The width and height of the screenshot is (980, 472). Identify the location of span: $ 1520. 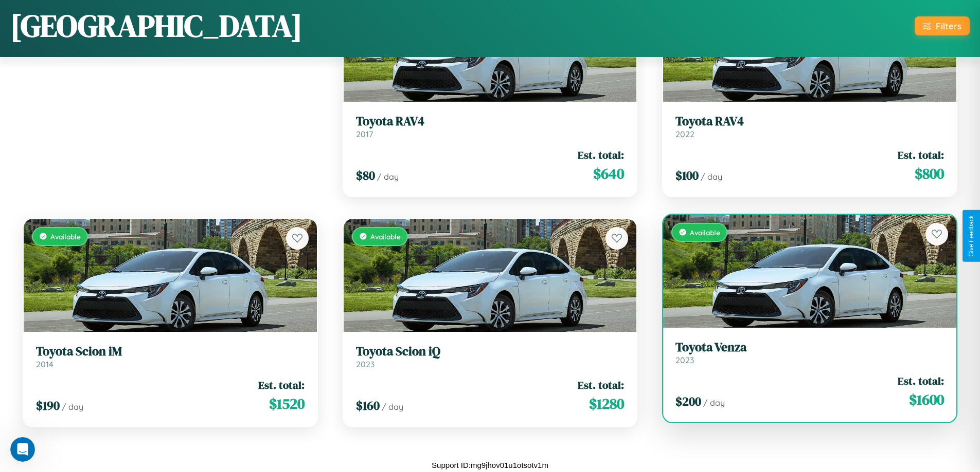
(286, 404).